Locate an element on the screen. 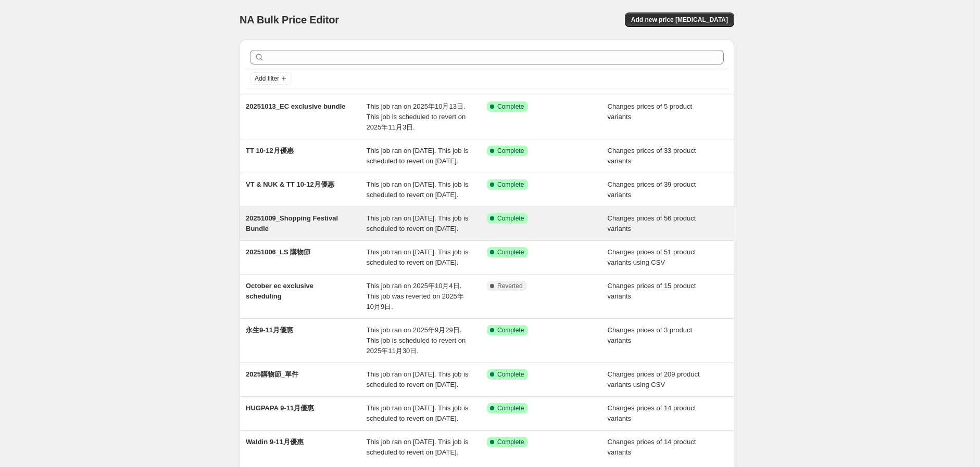 The width and height of the screenshot is (980, 467). span: HUGPAPA 9-11月優惠 is located at coordinates (280, 408).